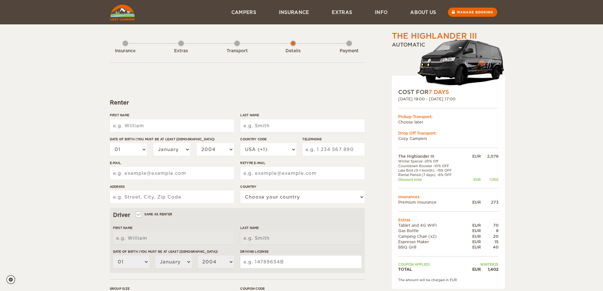  What do you see at coordinates (333, 139) in the screenshot?
I see `label: Telephone` at bounding box center [333, 139].